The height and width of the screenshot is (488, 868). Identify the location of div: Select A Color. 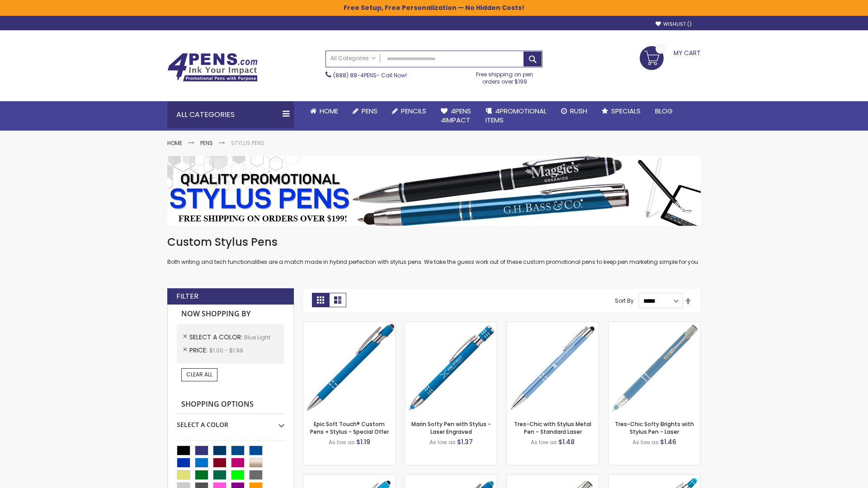
(230, 422).